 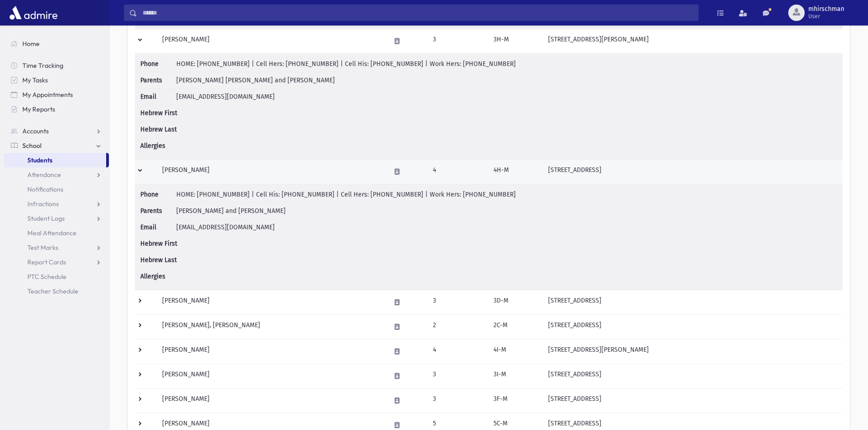 I want to click on a: Infractions, so click(x=56, y=204).